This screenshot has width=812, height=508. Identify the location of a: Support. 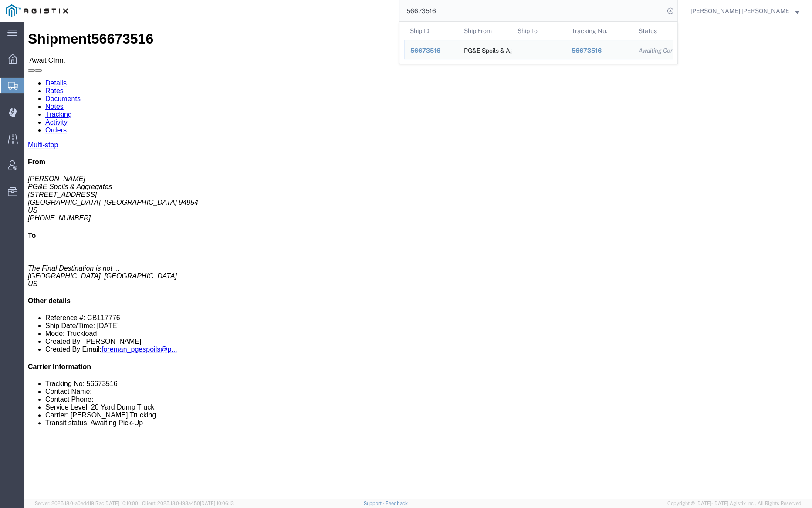
(374, 503).